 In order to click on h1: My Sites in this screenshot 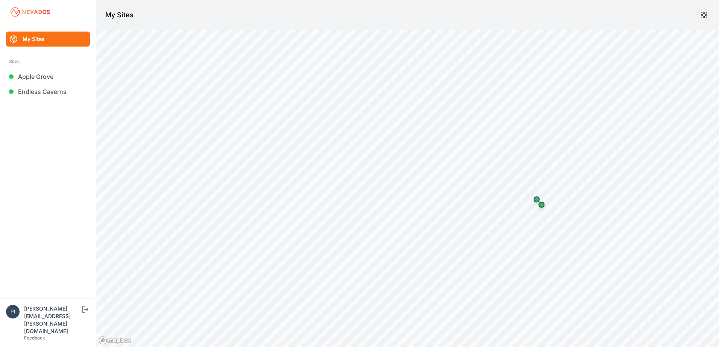, I will do `click(119, 15)`.